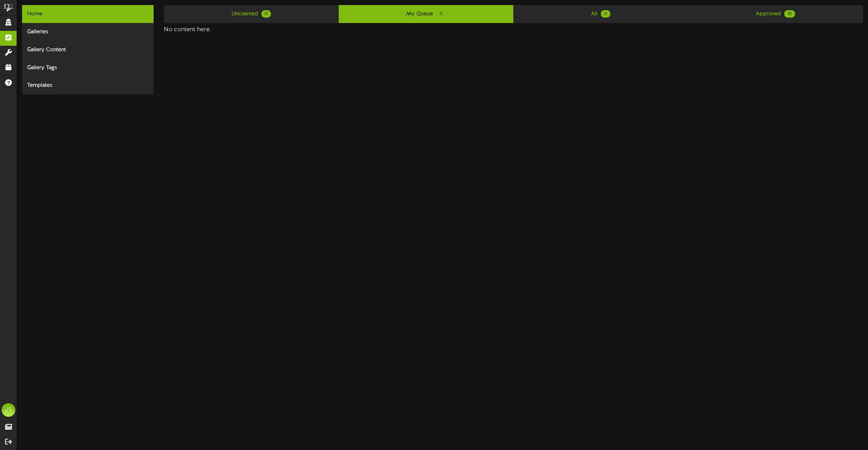 The height and width of the screenshot is (450, 868). Describe the element at coordinates (88, 14) in the screenshot. I see `div: Home` at that location.